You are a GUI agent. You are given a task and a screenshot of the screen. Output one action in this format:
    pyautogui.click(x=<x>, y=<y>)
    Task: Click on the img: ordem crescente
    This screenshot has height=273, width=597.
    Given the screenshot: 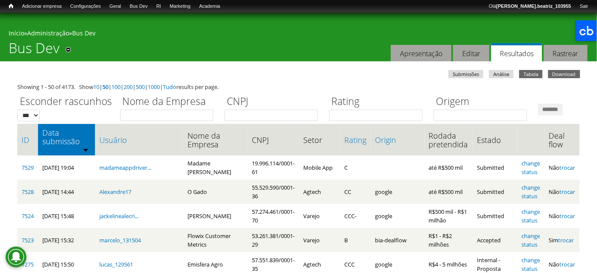 What is the action you would take?
    pyautogui.click(x=86, y=150)
    